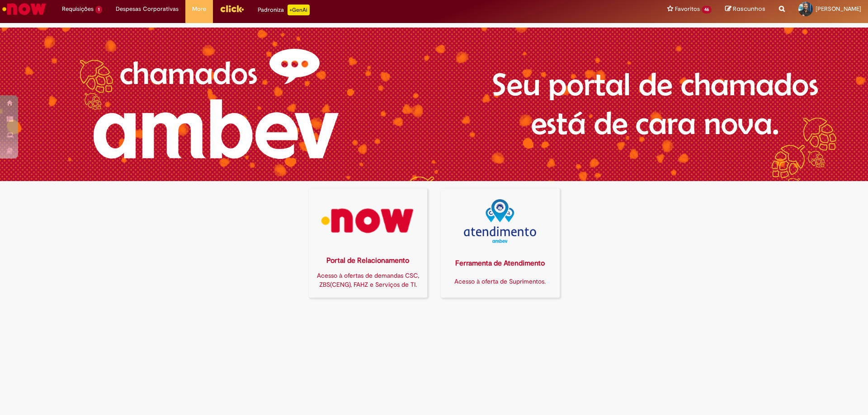  Describe the element at coordinates (284, 10) in the screenshot. I see `div: Padroniza` at that location.